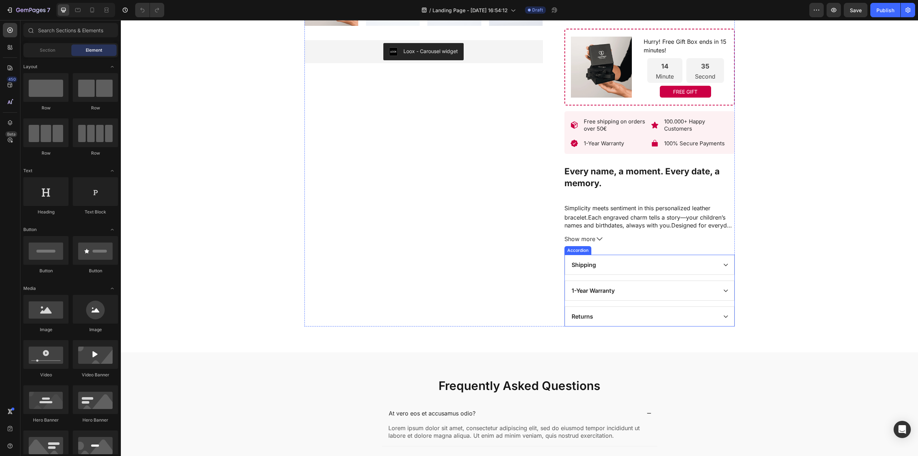  I want to click on p: 100% Secure Payments, so click(575, 123).